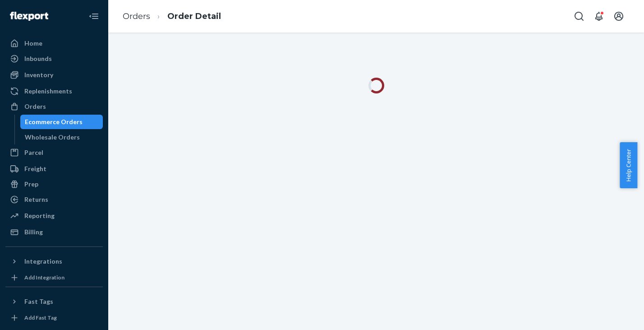 The image size is (644, 330). Describe the element at coordinates (53, 122) in the screenshot. I see `div: Ecommerce Orders` at that location.